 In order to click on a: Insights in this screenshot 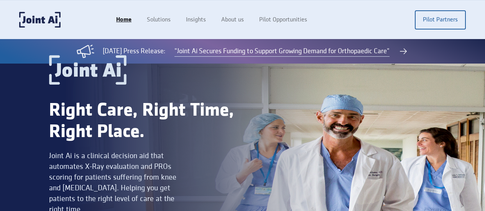, I will do `click(196, 20)`.